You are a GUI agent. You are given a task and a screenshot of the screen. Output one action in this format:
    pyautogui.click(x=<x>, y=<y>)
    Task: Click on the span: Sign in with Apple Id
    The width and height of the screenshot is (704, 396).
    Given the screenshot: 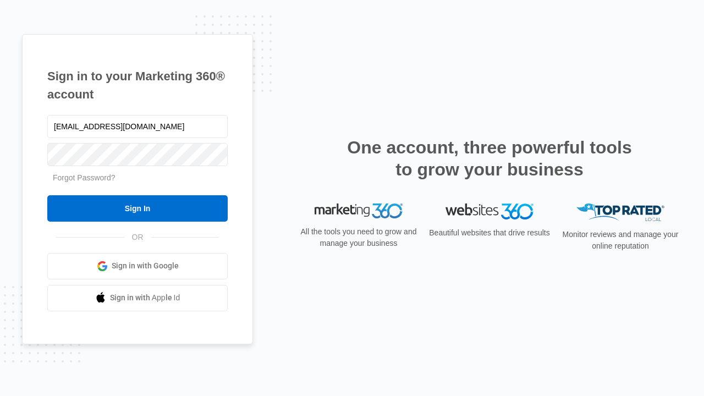 What is the action you would take?
    pyautogui.click(x=145, y=297)
    